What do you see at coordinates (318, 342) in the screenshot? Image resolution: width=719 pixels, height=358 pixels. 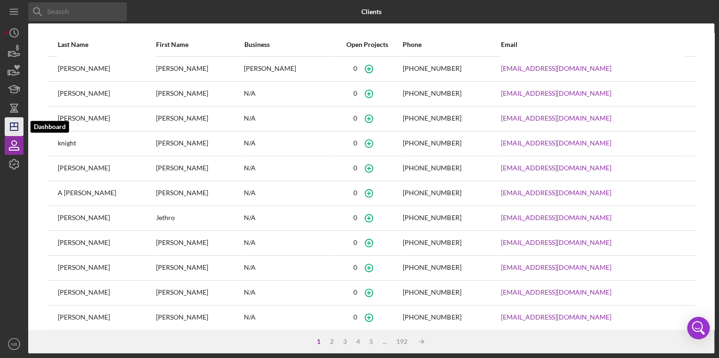 I see `div: 1` at bounding box center [318, 342].